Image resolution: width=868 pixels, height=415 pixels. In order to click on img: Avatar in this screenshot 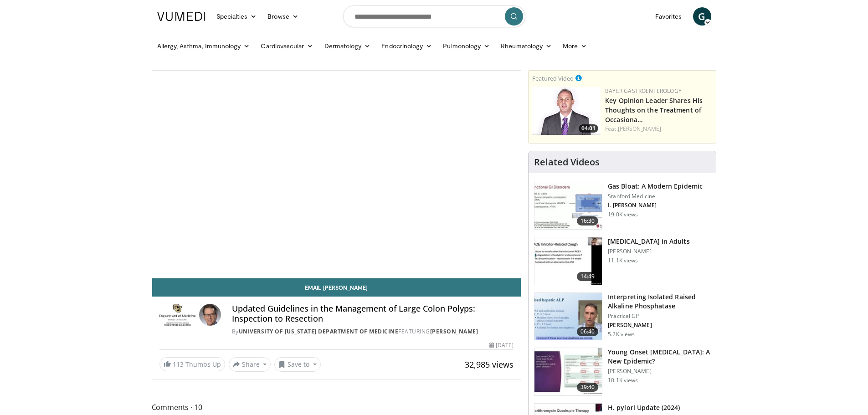, I will do `click(210, 315)`.